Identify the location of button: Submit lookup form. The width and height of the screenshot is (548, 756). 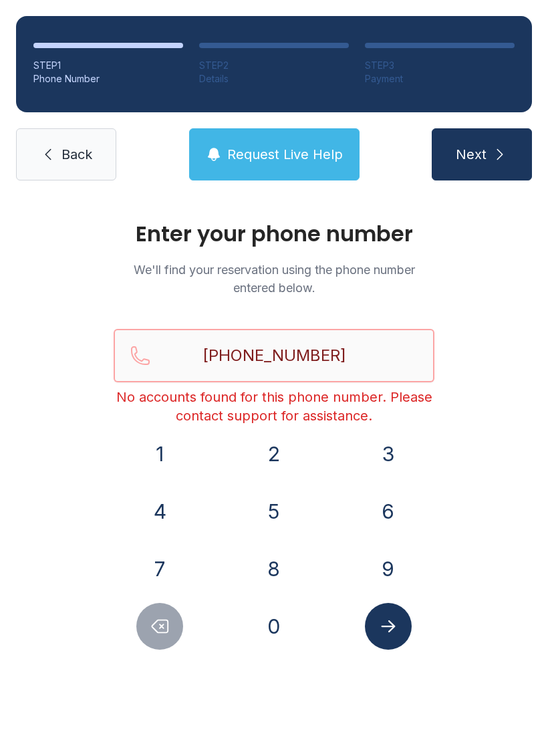
(388, 627).